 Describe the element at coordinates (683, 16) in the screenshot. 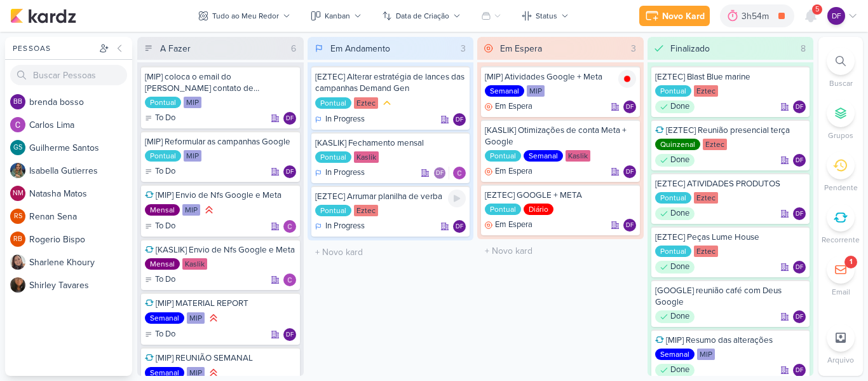

I see `div: Novo Kard` at that location.